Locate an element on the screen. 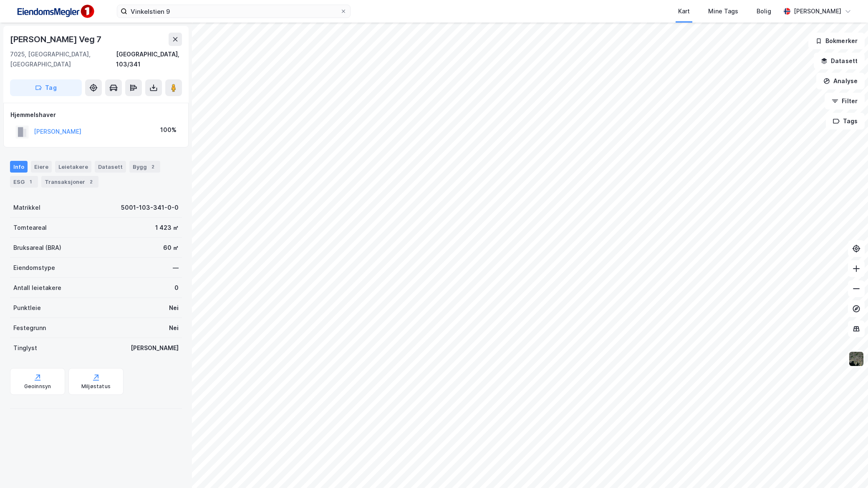  div: 60 ㎡ is located at coordinates (171, 248).